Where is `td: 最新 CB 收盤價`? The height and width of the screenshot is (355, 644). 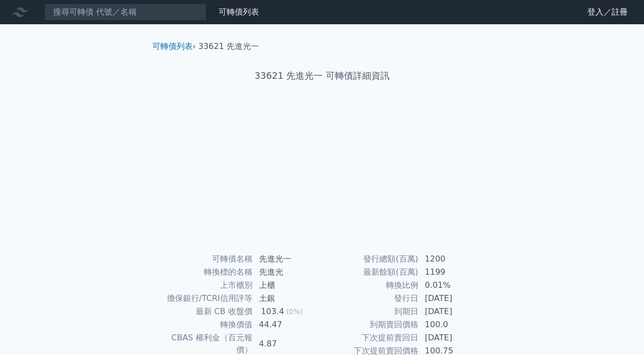
td: 最新 CB 收盤價 is located at coordinates (204, 312).